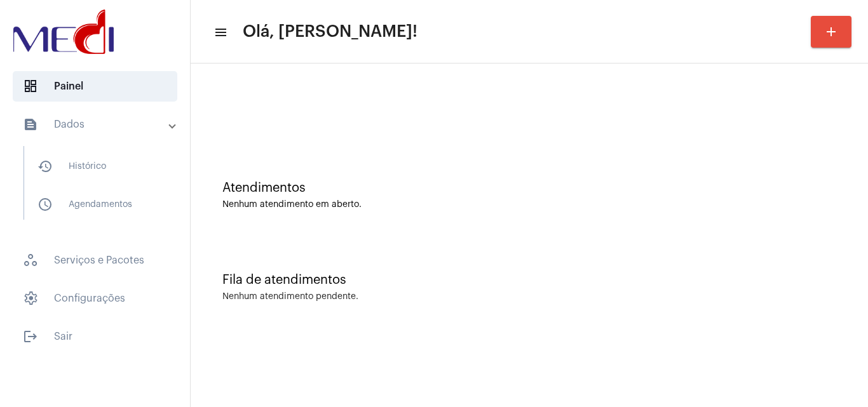 The height and width of the screenshot is (407, 868). What do you see at coordinates (94, 204) in the screenshot?
I see `span: Agendamentos` at bounding box center [94, 204].